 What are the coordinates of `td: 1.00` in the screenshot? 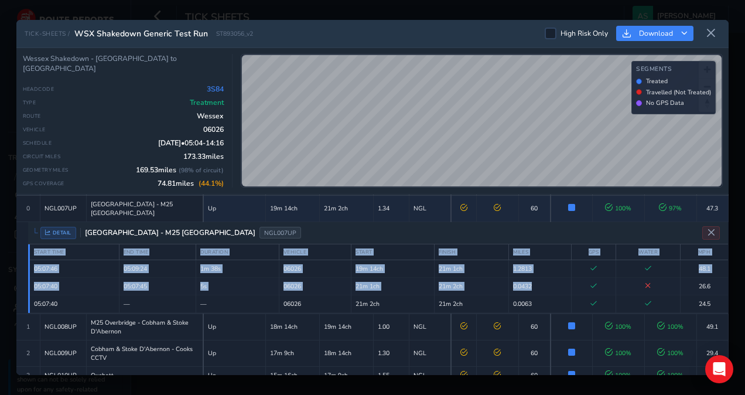 It's located at (391, 326).